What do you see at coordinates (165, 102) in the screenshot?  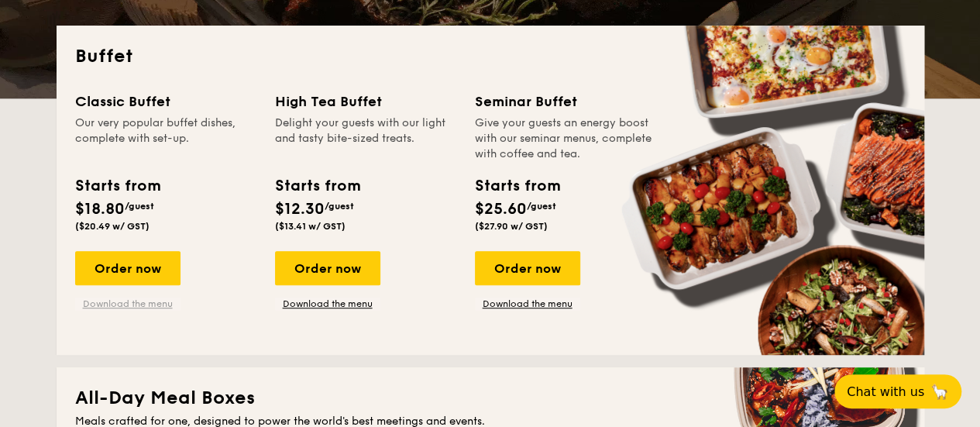 I see `div: Classic Buffet` at bounding box center [165, 102].